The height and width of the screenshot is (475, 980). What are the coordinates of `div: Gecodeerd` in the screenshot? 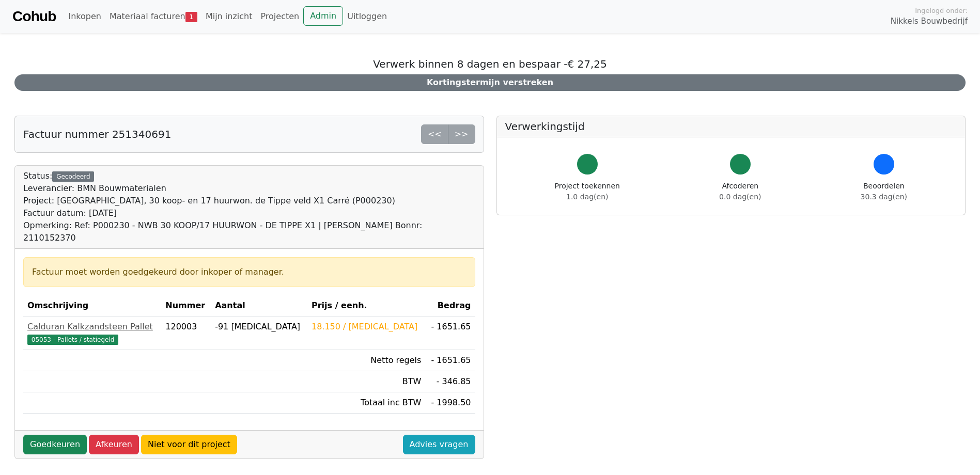 It's located at (73, 176).